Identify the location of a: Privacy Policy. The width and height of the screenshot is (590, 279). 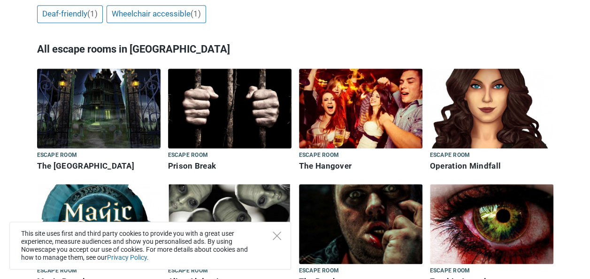
(127, 257).